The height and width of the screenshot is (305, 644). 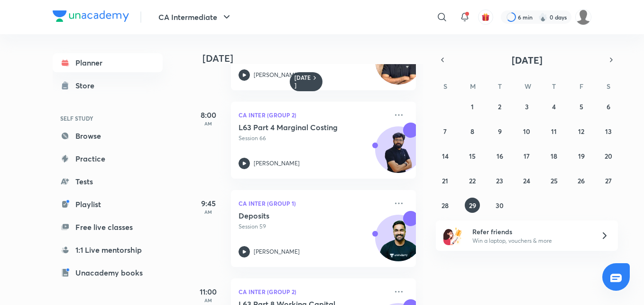 I want to click on abbr: September 6, 2025, so click(x=609, y=106).